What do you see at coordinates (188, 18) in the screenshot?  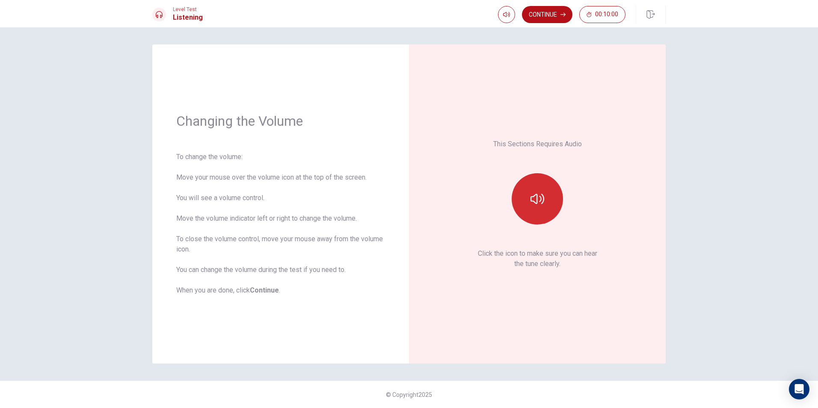 I see `h1: Listening` at bounding box center [188, 18].